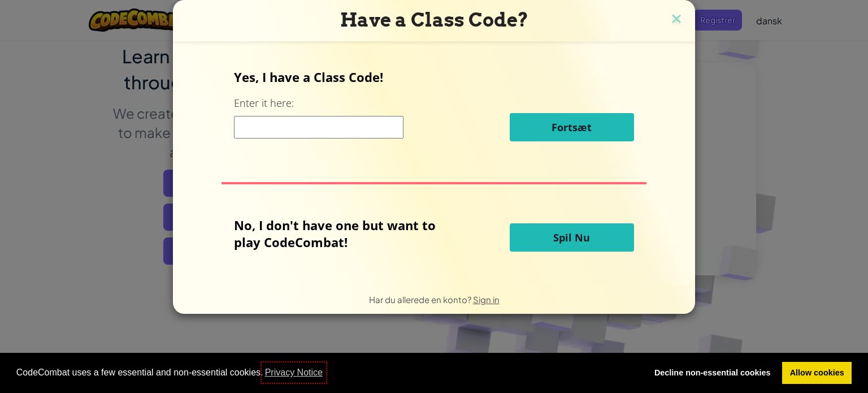  What do you see at coordinates (571, 128) in the screenshot?
I see `button: Fortsæt` at bounding box center [571, 128].